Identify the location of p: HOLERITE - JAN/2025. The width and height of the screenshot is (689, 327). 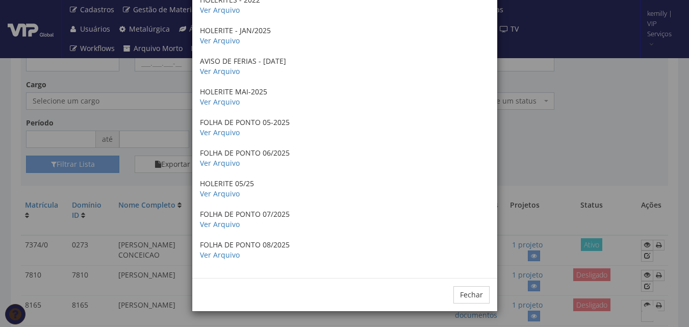
(345, 36).